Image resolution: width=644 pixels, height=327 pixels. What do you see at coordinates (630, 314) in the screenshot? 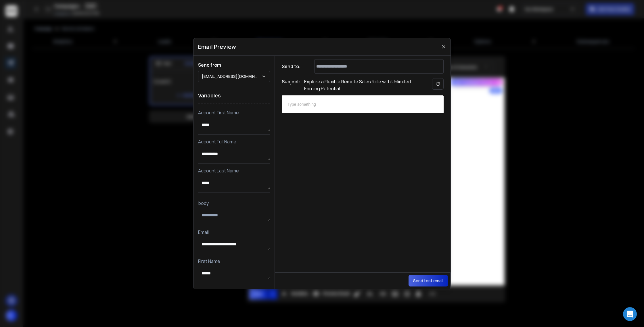
I see `div: Open Intercom Messenger` at bounding box center [630, 314].